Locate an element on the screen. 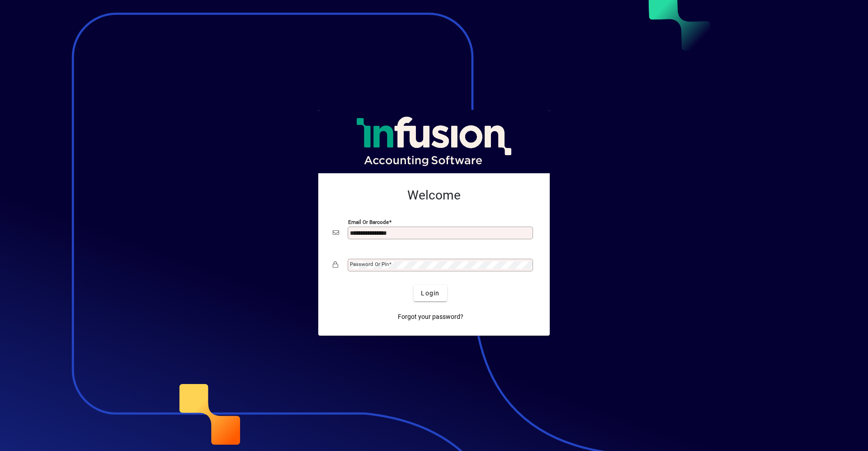  a: Forgot your password? is located at coordinates (431, 317).